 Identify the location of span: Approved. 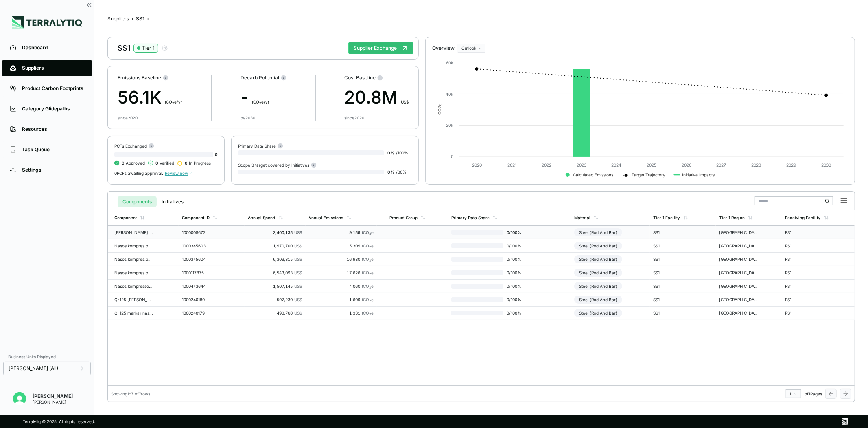
(133, 163).